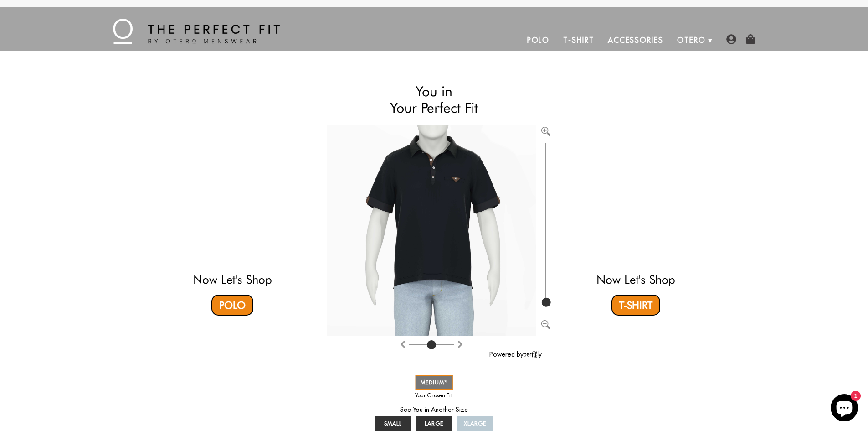 This screenshot has width=868, height=431. Describe the element at coordinates (844, 409) in the screenshot. I see `inbox-online-store-chat: Shopify online store chat` at that location.